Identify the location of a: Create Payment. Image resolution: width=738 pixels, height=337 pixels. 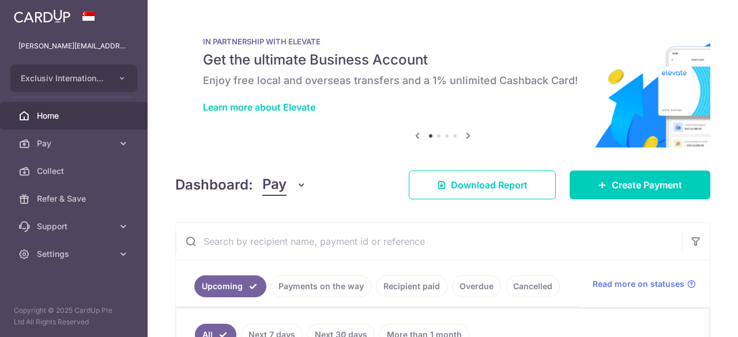
(640, 185).